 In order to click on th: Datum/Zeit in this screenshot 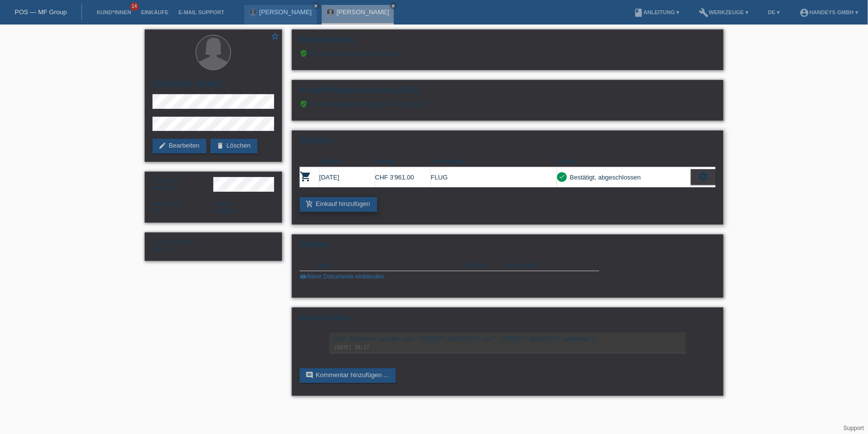, I will do `click(545, 265)`.